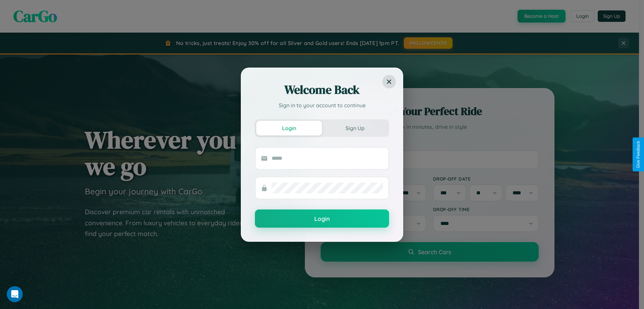  Describe the element at coordinates (322, 90) in the screenshot. I see `h2: Welcome Back` at that location.